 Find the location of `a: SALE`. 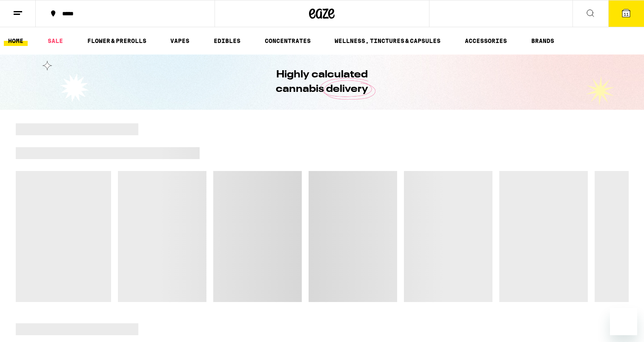

a: SALE is located at coordinates (55, 41).